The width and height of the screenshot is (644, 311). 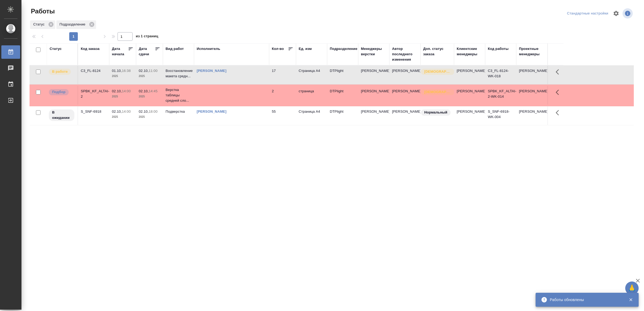 What do you see at coordinates (178, 74) in the screenshot?
I see `p: Восстановление макета средн...` at bounding box center [178, 74].